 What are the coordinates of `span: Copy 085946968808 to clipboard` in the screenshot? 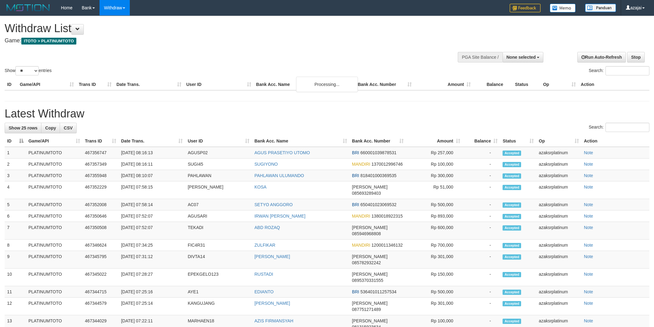 It's located at (366, 234).